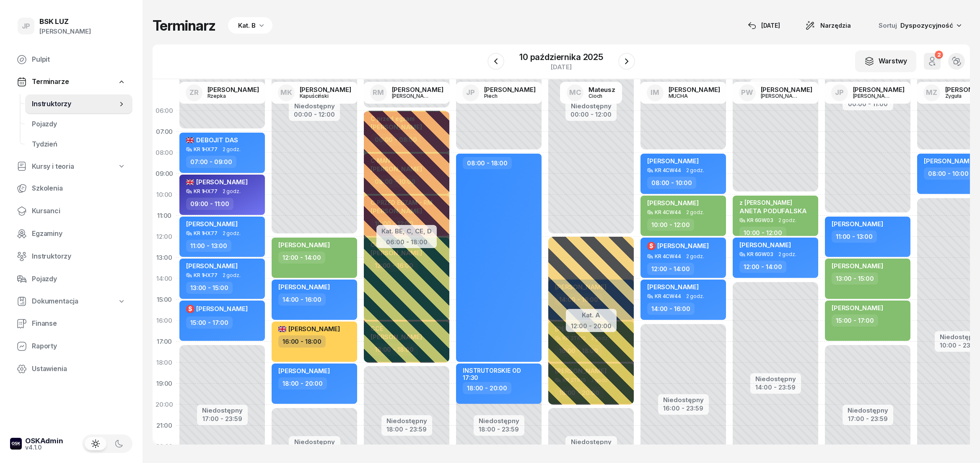 Image resolution: width=980 pixels, height=463 pixels. I want to click on div: 09:00, so click(164, 174).